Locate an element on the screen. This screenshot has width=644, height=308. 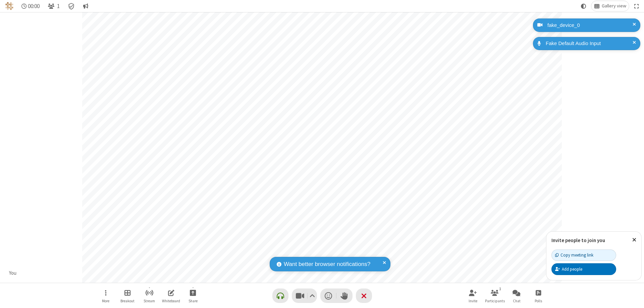
button: Send a reaction is located at coordinates (328, 295).